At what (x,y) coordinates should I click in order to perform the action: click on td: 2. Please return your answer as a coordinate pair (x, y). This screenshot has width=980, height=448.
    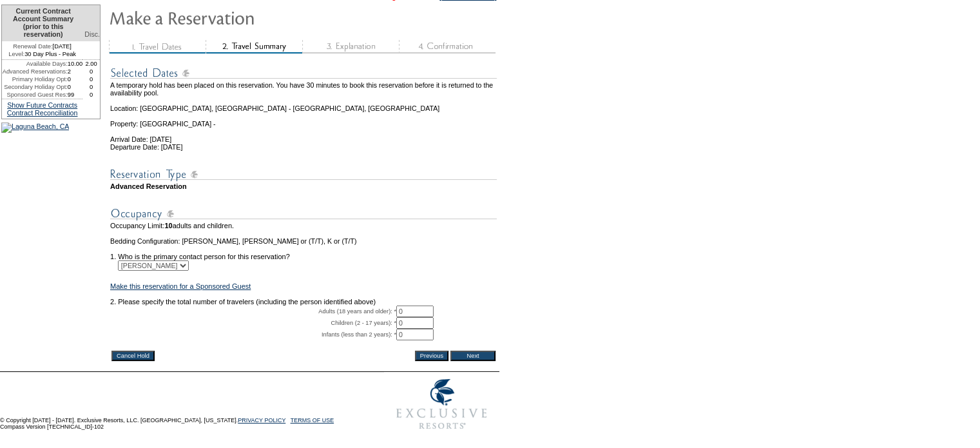
    Looking at the image, I should click on (75, 71).